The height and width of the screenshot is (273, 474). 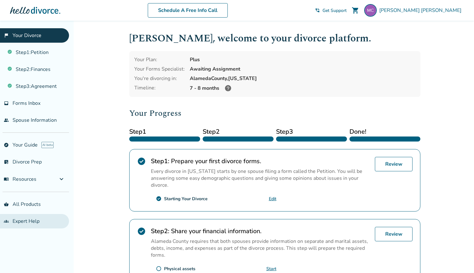 I want to click on a: Schedule A Free Info Call, so click(x=188, y=10).